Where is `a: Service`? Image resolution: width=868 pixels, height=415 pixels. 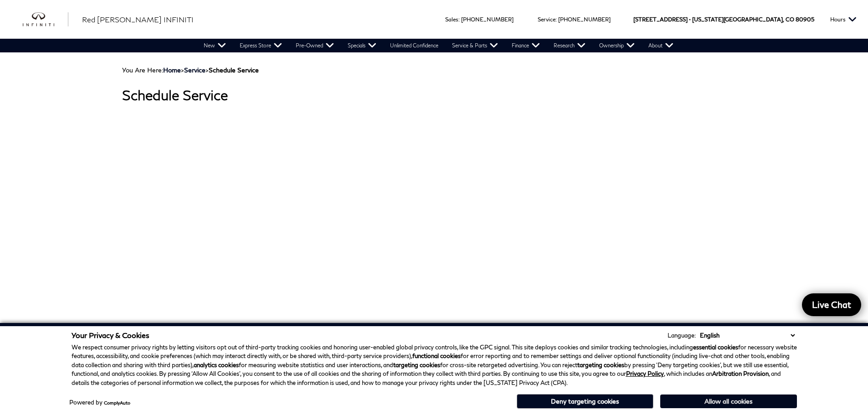
a: Service is located at coordinates (195, 69).